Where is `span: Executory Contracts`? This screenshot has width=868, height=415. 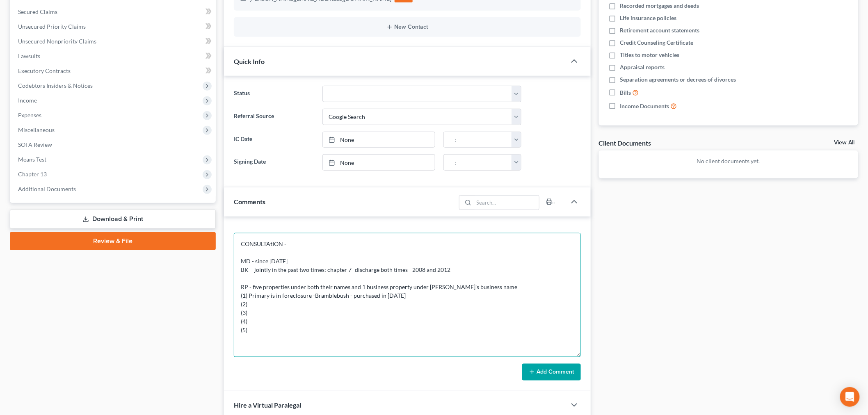 span: Executory Contracts is located at coordinates (44, 70).